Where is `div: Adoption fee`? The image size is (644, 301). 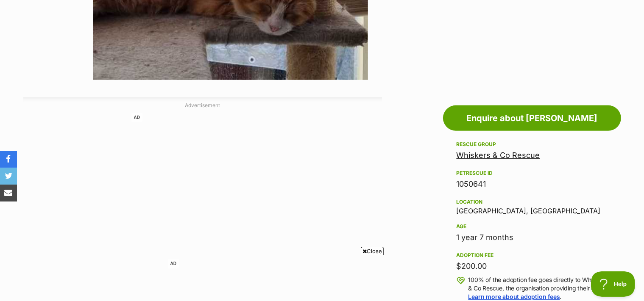
div: Adoption fee is located at coordinates (532, 255).